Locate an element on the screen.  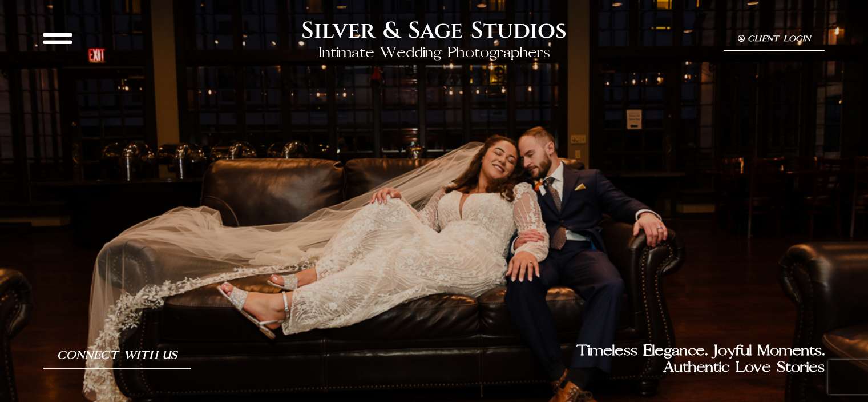
a: Client Login is located at coordinates (774, 40).